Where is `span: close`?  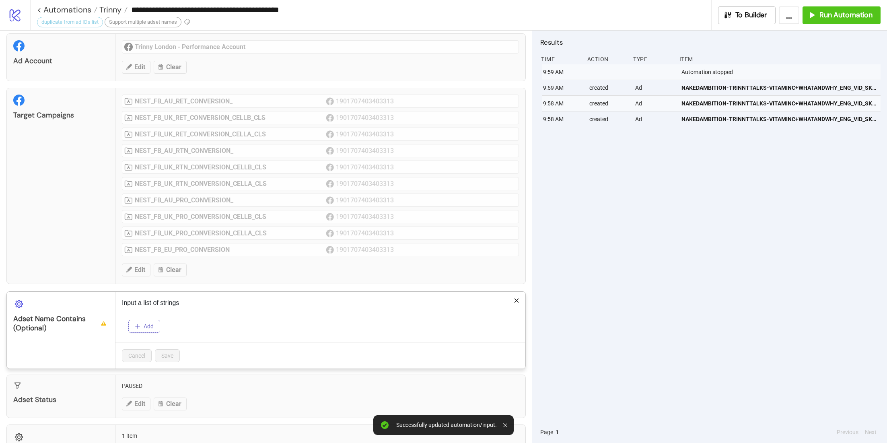 span: close is located at coordinates (516, 300).